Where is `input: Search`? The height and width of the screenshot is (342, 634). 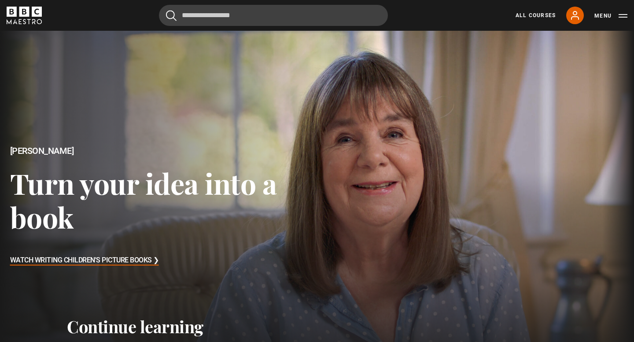 input: Search is located at coordinates (273, 15).